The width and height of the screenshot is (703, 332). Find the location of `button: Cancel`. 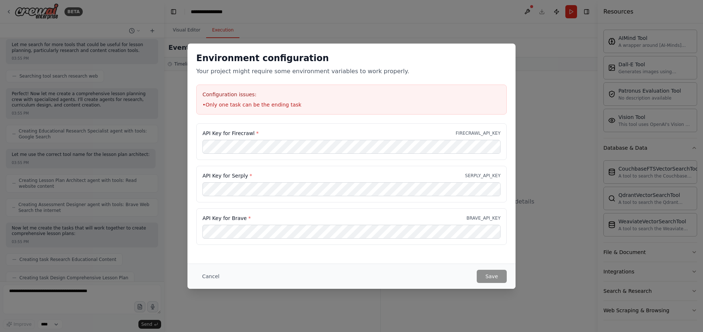

button: Cancel is located at coordinates (211, 277).